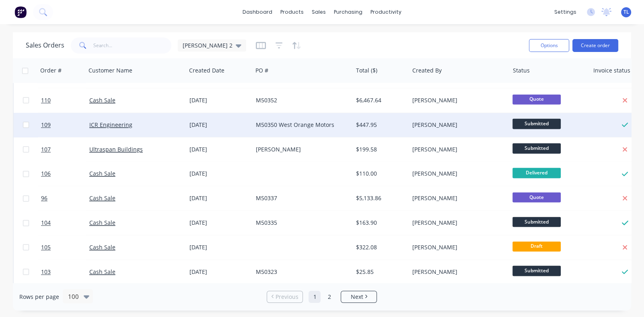  Describe the element at coordinates (65, 174) in the screenshot. I see `a: 106` at that location.